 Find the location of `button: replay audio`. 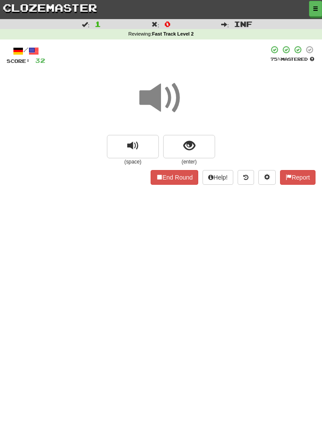

button: replay audio is located at coordinates (133, 146).